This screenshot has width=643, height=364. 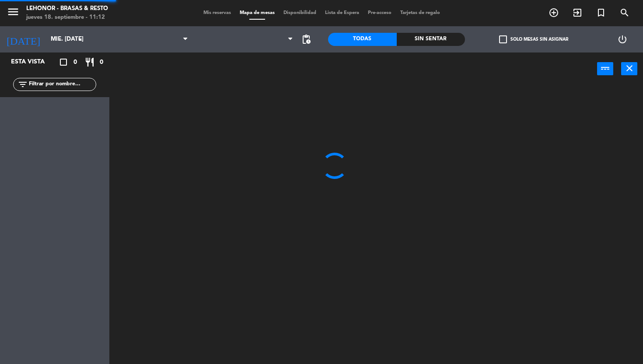 I want to click on i: exit_to_app, so click(x=578, y=13).